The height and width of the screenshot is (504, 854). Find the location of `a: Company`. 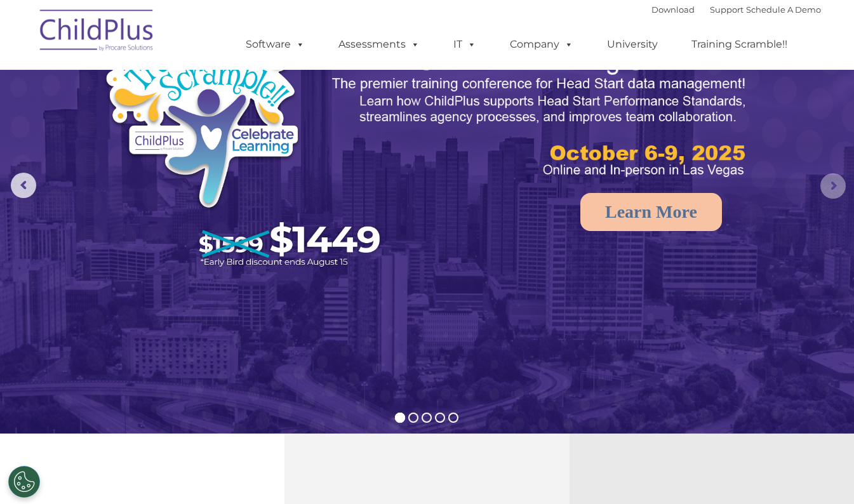

a: Company is located at coordinates (542, 44).